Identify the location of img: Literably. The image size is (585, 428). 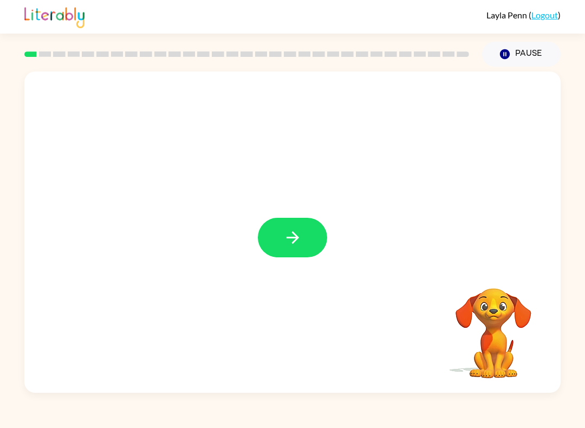
(54, 16).